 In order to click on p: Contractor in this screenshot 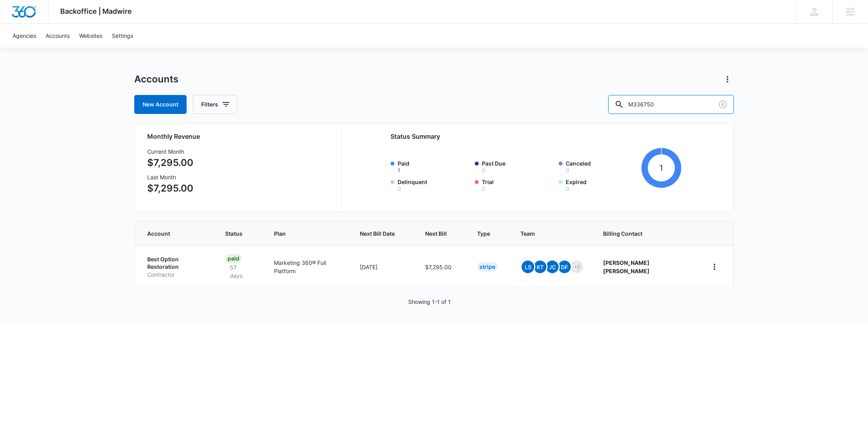, I will do `click(177, 275)`.